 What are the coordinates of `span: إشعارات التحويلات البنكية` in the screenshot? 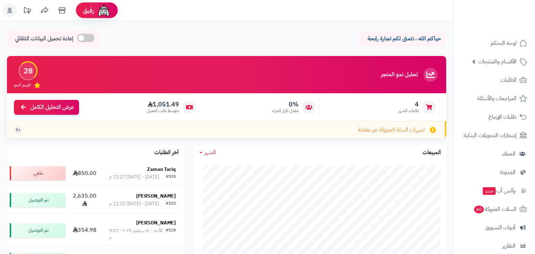 It's located at (490, 135).